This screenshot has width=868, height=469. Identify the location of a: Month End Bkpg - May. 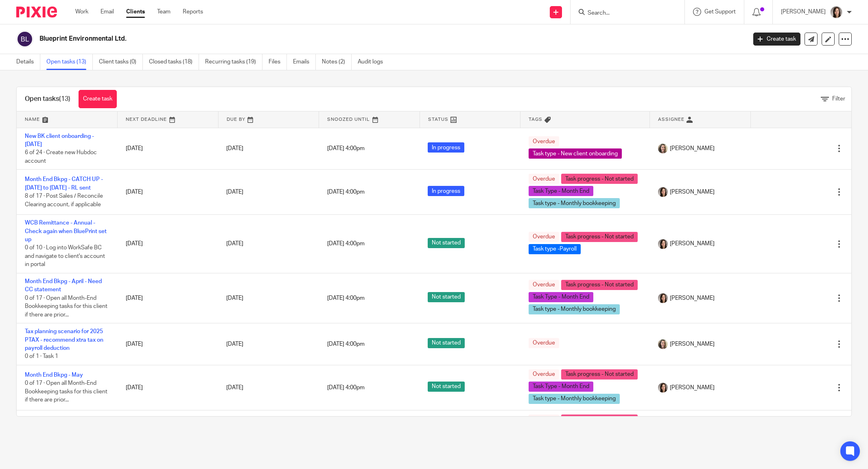
(53, 375).